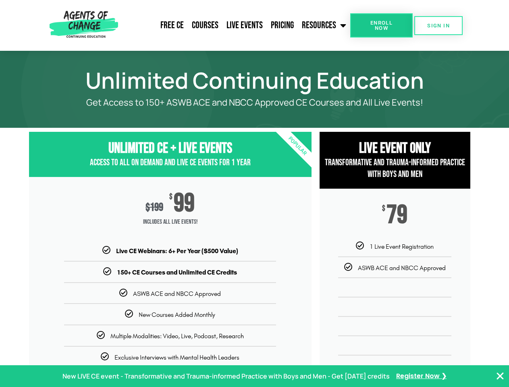  Describe the element at coordinates (177, 251) in the screenshot. I see `b: Live CE Webinars: 6+ Per Year ($500 Value)` at that location.